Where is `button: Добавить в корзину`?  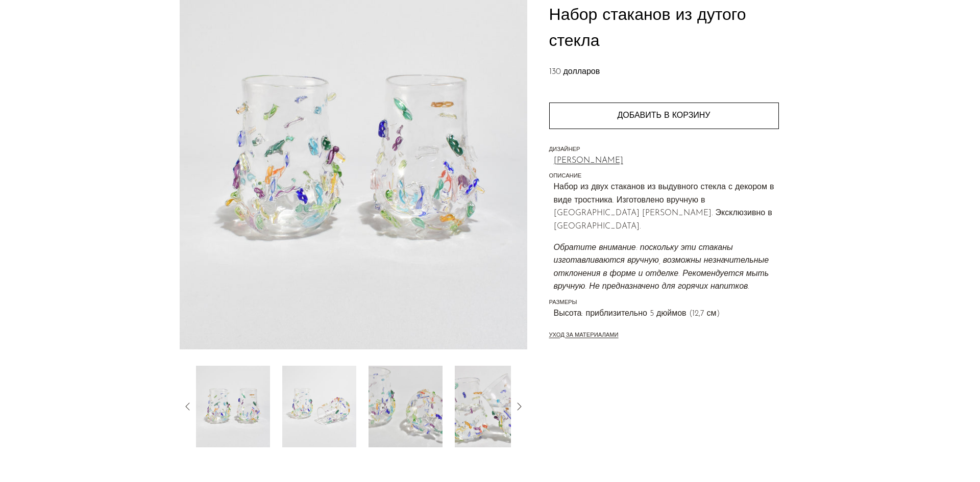 button: Добавить в корзину is located at coordinates (664, 116).